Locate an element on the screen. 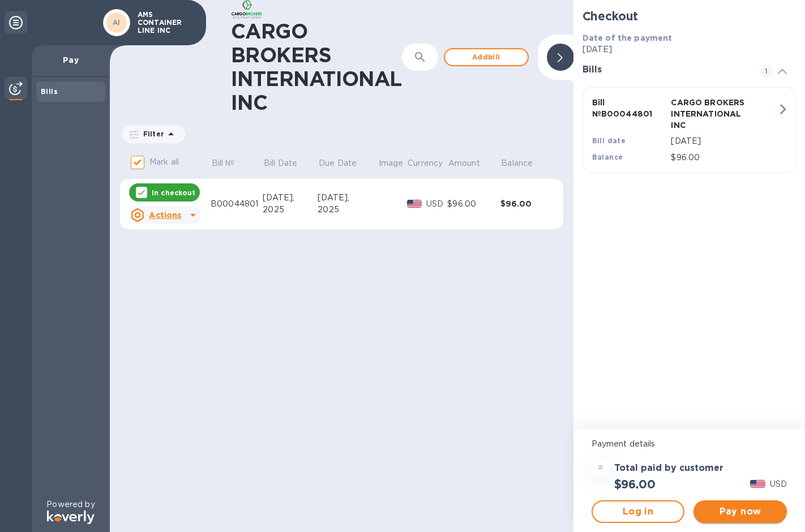 Image resolution: width=805 pixels, height=532 pixels. h1: CARGO BROKERS INTERNATIONAL INC is located at coordinates (317, 66).